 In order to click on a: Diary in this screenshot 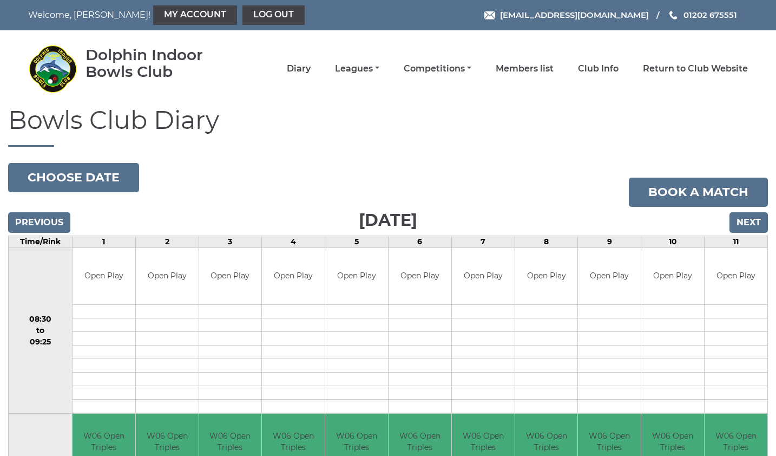, I will do `click(299, 69)`.